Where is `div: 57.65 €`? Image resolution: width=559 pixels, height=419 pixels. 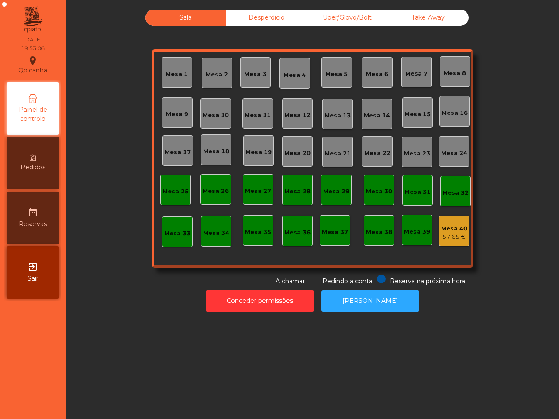
div: 57.65 € is located at coordinates (454, 237).